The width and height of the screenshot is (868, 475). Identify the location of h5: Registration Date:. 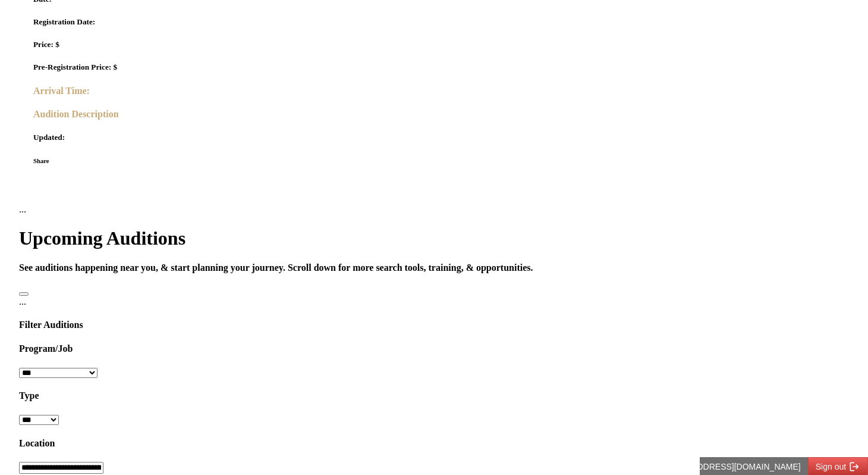
(434, 22).